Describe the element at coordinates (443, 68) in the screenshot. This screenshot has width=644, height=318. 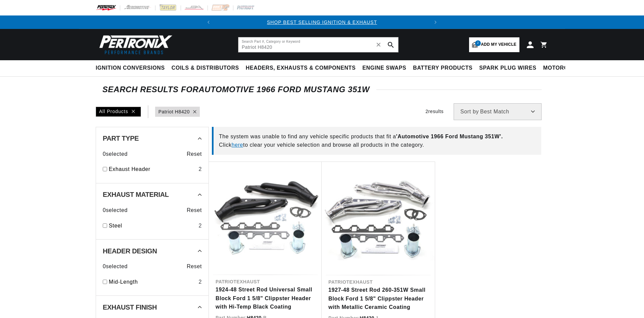
I see `summary: Battery Products` at that location.